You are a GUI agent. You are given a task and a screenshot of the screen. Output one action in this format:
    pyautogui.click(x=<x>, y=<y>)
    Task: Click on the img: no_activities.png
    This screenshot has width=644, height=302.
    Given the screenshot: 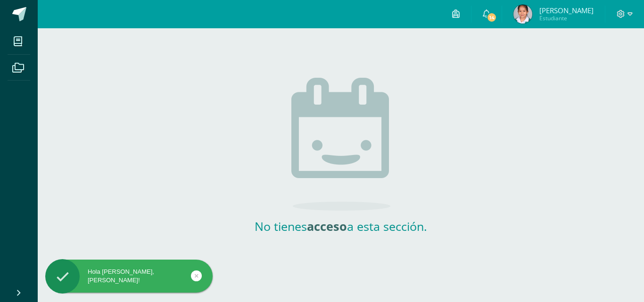 What is the action you would take?
    pyautogui.click(x=341, y=144)
    